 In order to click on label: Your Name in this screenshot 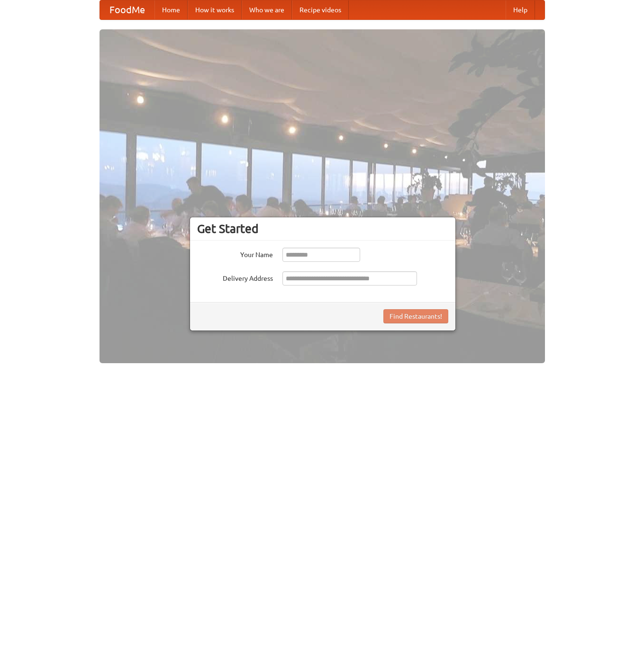, I will do `click(235, 253)`.